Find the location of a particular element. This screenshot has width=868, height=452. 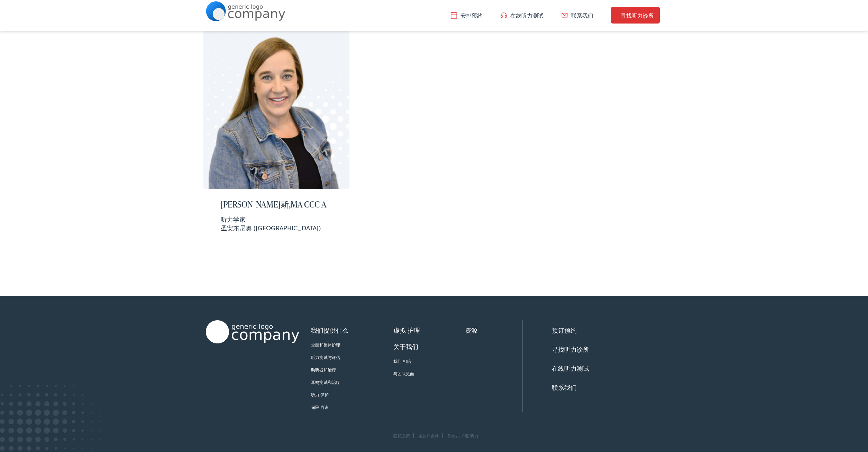

a: 安排预约 is located at coordinates (467, 15).